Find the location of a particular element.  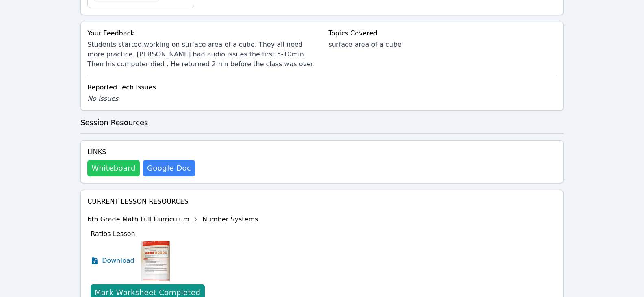

span: No issues is located at coordinates (103, 99).